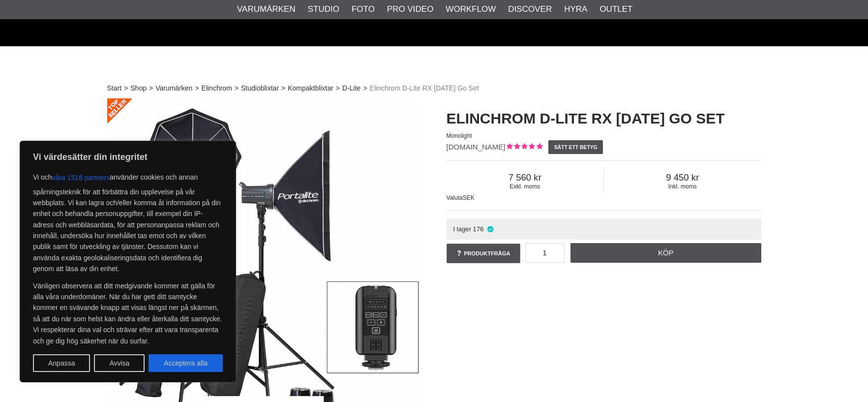 This screenshot has width=868, height=402. What do you see at coordinates (484, 254) in the screenshot?
I see `a: Produktfråga` at bounding box center [484, 254].